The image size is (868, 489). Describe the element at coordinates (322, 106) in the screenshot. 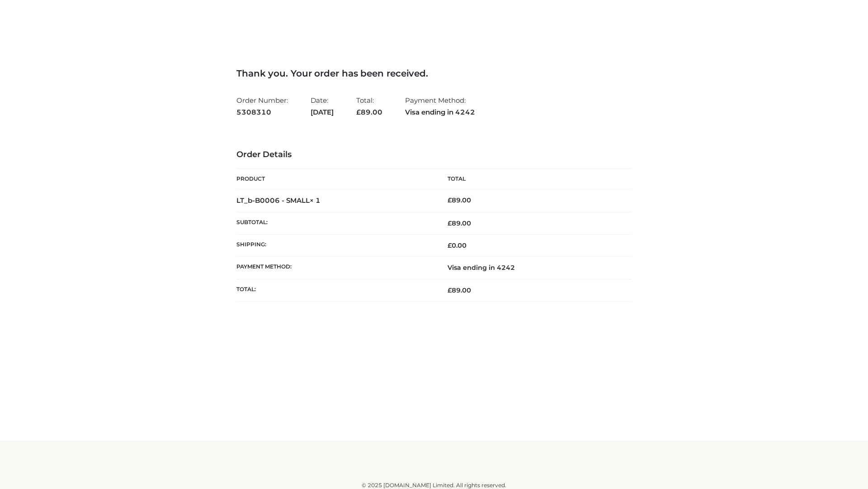

I see `li: Date:` at that location.